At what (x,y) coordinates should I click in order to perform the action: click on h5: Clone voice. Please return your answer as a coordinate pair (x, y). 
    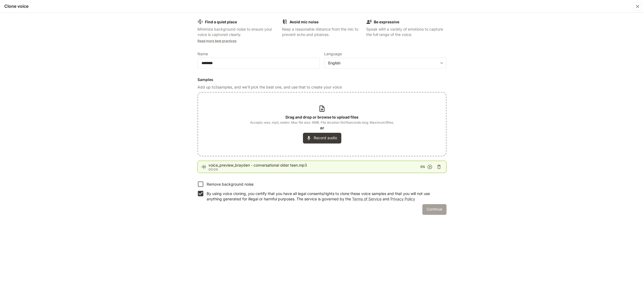
    Looking at the image, I should click on (16, 6).